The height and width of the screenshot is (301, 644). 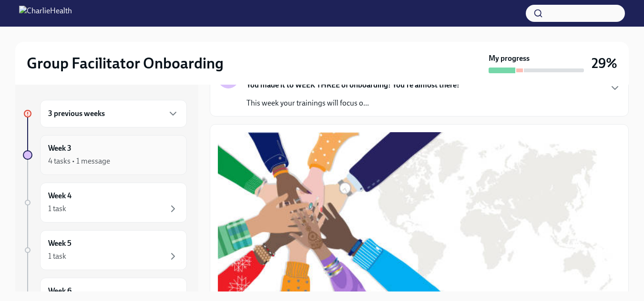 What do you see at coordinates (79, 161) in the screenshot?
I see `div: 4 tasks • 1 message` at bounding box center [79, 161].